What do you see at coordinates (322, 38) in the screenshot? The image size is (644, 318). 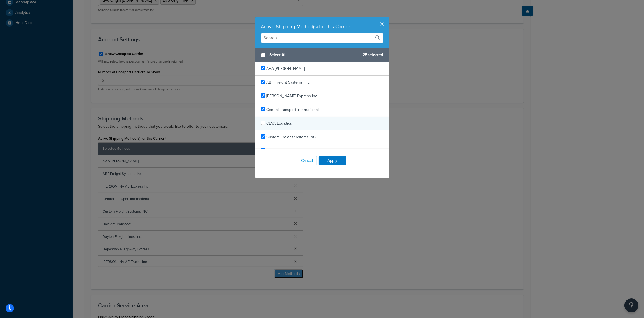 I see `input: Search` at bounding box center [322, 38].